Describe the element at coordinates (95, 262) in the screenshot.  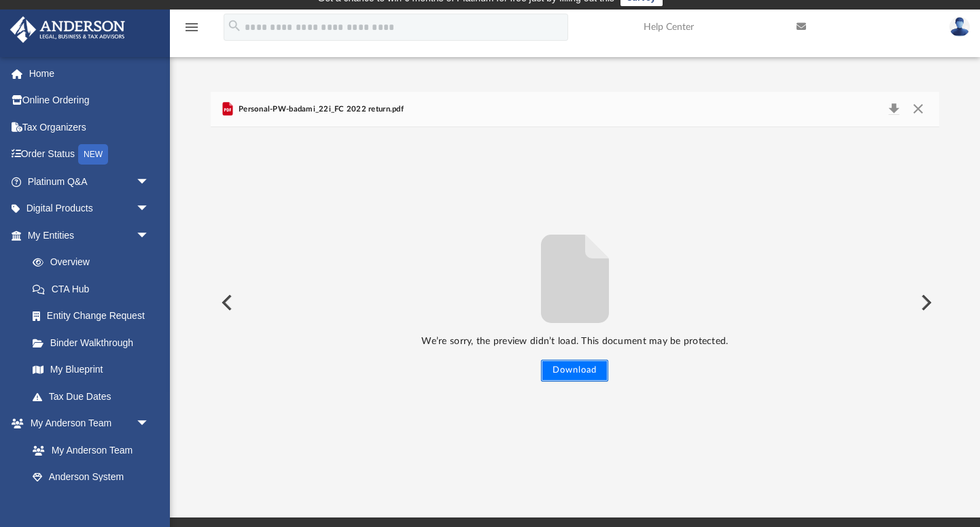
I see `a: Overview` at that location.